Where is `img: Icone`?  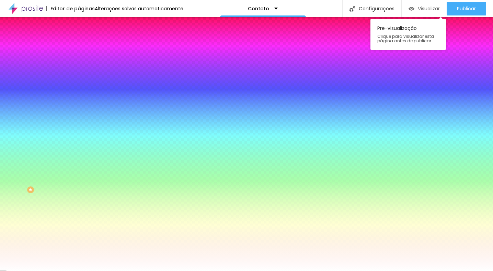
img: Icone is located at coordinates (352, 9).